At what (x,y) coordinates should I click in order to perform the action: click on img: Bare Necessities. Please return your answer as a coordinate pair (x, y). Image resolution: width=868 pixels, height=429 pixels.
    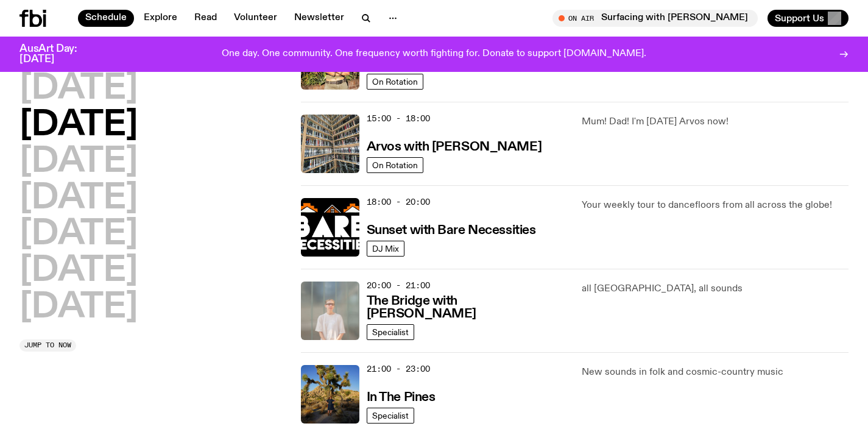
    Looking at the image, I should click on (330, 228).